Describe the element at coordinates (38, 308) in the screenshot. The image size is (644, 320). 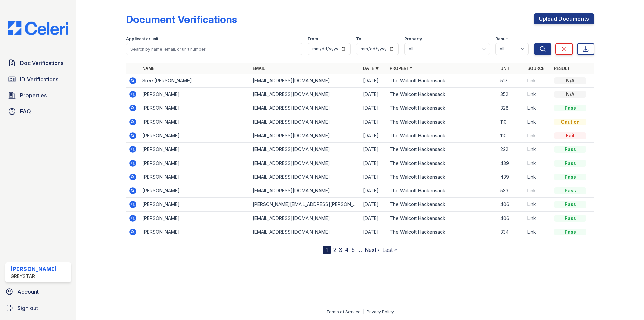
I see `a: Sign out` at that location.